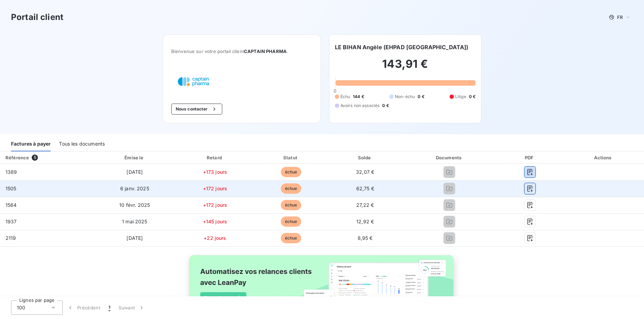  What do you see at coordinates (365, 188) in the screenshot?
I see `span: 62,75 €` at bounding box center [365, 188].